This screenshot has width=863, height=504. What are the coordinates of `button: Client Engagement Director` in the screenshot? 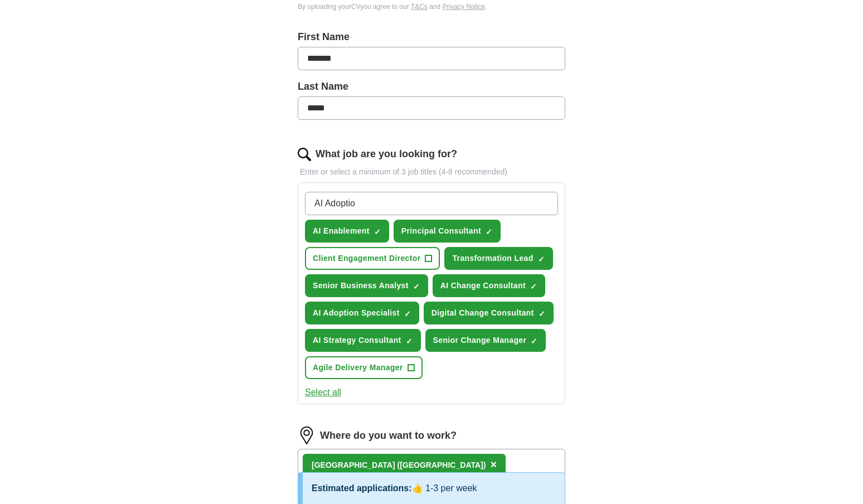 It's located at (373, 258).